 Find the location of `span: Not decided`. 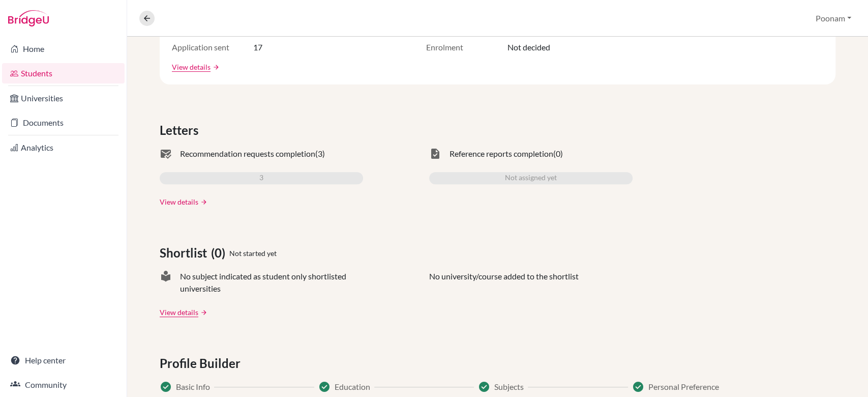

span: Not decided is located at coordinates (529, 47).